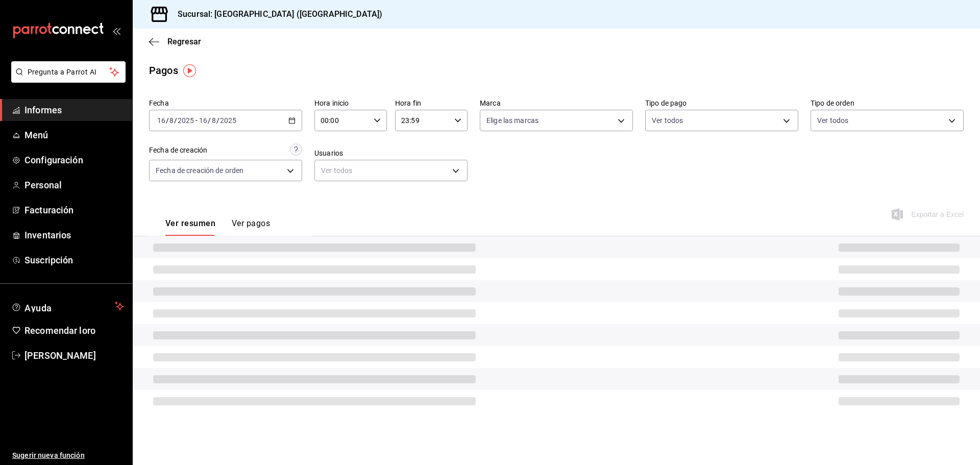  Describe the element at coordinates (250, 223) in the screenshot. I see `font: Ver pagos` at that location.